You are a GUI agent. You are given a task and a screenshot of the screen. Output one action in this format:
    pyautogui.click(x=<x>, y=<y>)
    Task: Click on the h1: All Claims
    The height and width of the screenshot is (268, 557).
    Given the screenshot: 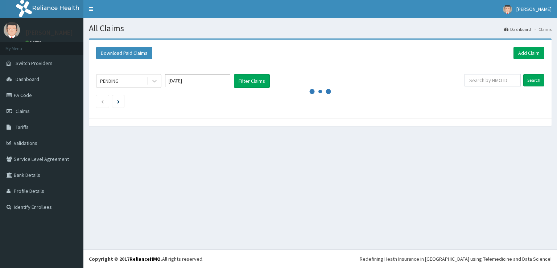 What is the action you would take?
    pyautogui.click(x=320, y=28)
    